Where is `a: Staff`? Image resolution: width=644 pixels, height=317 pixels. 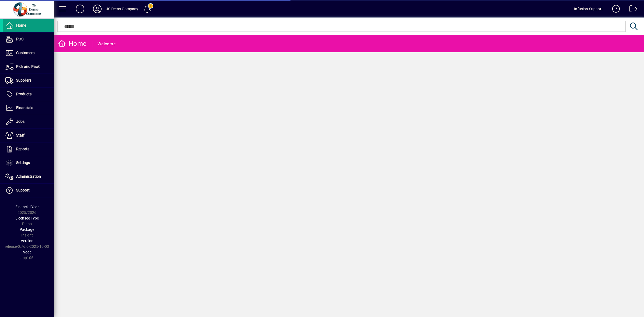
a: Staff is located at coordinates (28, 136).